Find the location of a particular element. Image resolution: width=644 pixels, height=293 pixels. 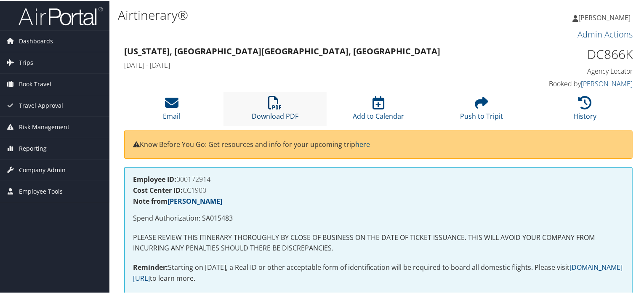

span: Dashboards is located at coordinates (36, 40).